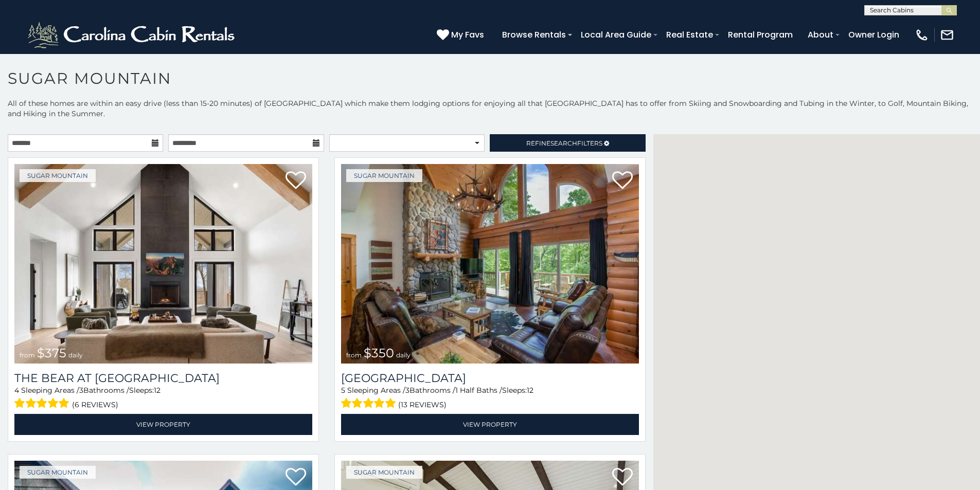 The height and width of the screenshot is (490, 980). What do you see at coordinates (51, 353) in the screenshot?
I see `span: $375` at bounding box center [51, 353].